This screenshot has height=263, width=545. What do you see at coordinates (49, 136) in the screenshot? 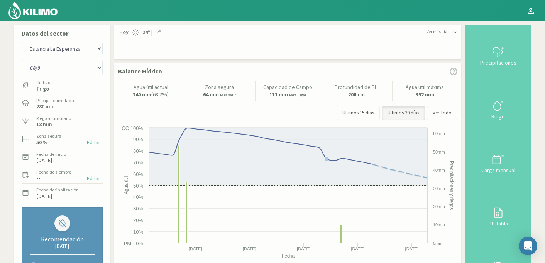
I see `label: Zona segura` at bounding box center [49, 136].